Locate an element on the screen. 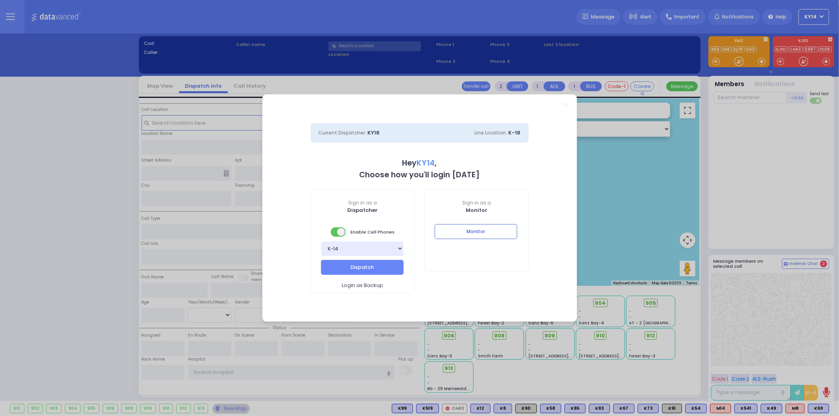 Image resolution: width=839 pixels, height=416 pixels. button: Monitor is located at coordinates (476, 232).